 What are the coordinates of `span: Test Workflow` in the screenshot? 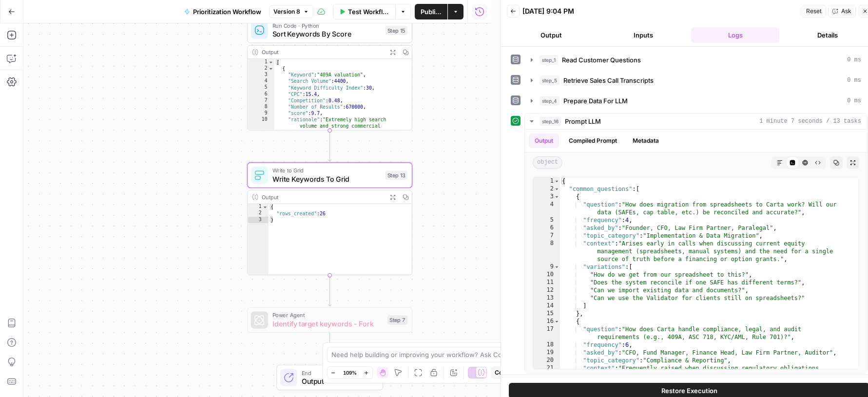 It's located at (369, 12).